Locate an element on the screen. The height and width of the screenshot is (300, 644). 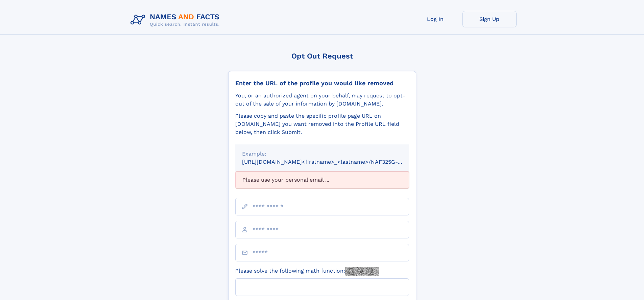
div: You, or an authorized agent on your behalf, may request to opt-out of the sale of your informatio... is located at coordinates (322, 100).